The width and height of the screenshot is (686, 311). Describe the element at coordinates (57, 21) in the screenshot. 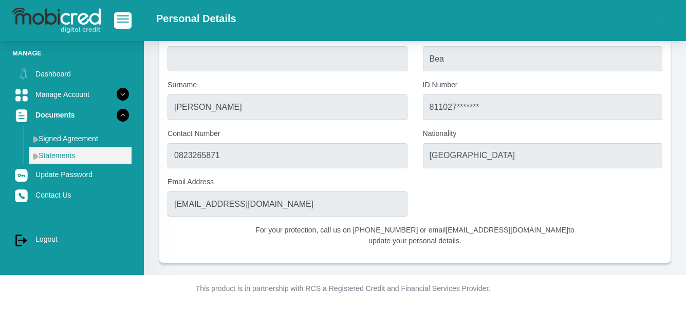

I see `img: logo-mobicred.svg` at that location.